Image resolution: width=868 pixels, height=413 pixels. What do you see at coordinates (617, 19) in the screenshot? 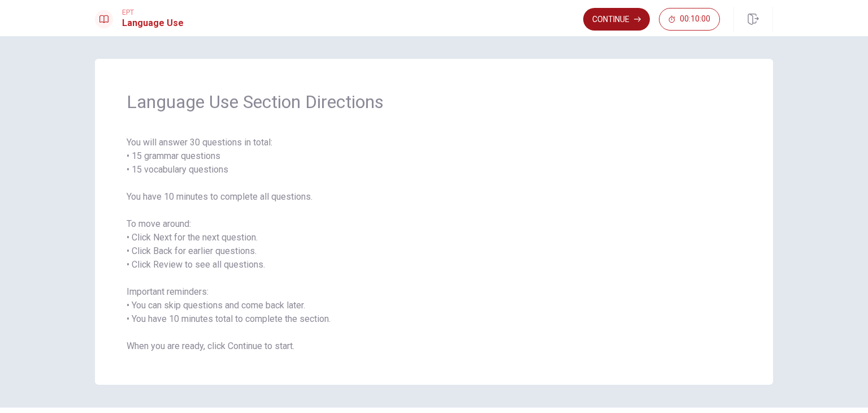
I see `button: Continue` at bounding box center [617, 19].